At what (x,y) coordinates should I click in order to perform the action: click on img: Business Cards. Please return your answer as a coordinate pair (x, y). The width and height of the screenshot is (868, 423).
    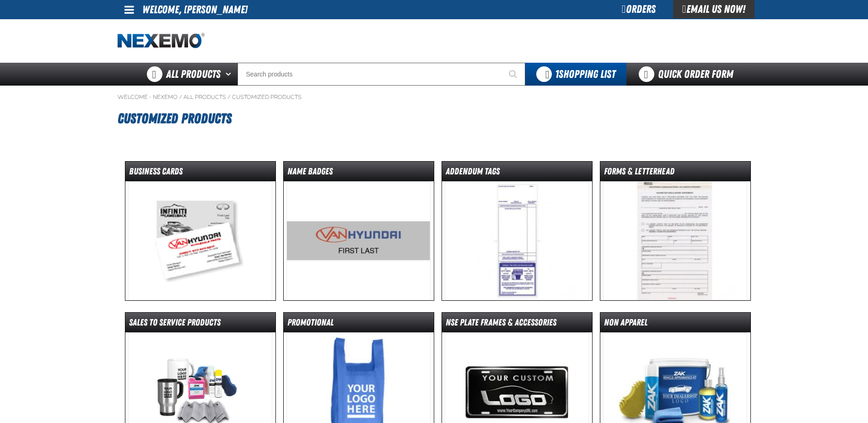
    Looking at the image, I should click on (200, 241).